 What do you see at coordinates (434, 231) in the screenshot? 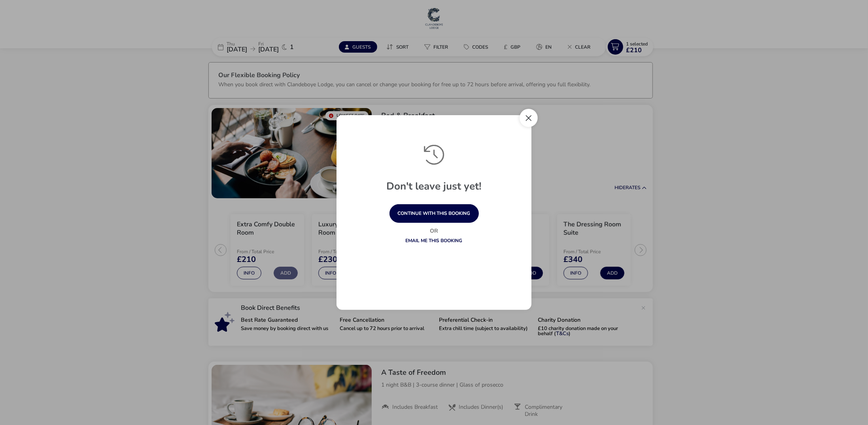
I see `p: Or` at bounding box center [434, 231].